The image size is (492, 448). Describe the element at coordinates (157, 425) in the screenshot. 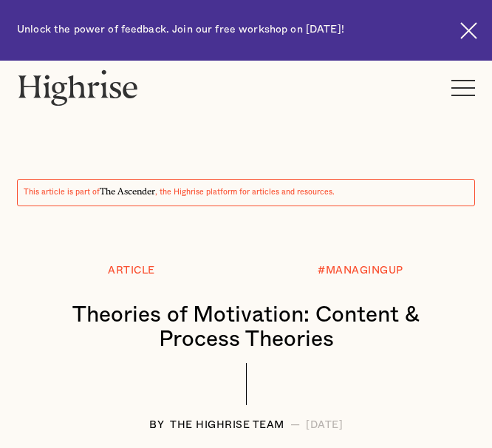

I see `div: BY` at that location.